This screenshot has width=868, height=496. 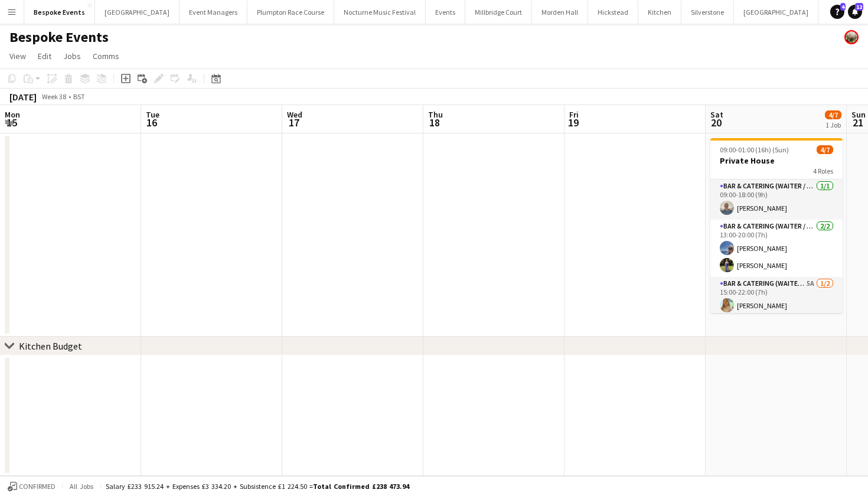 I want to click on button: Events, so click(x=445, y=12).